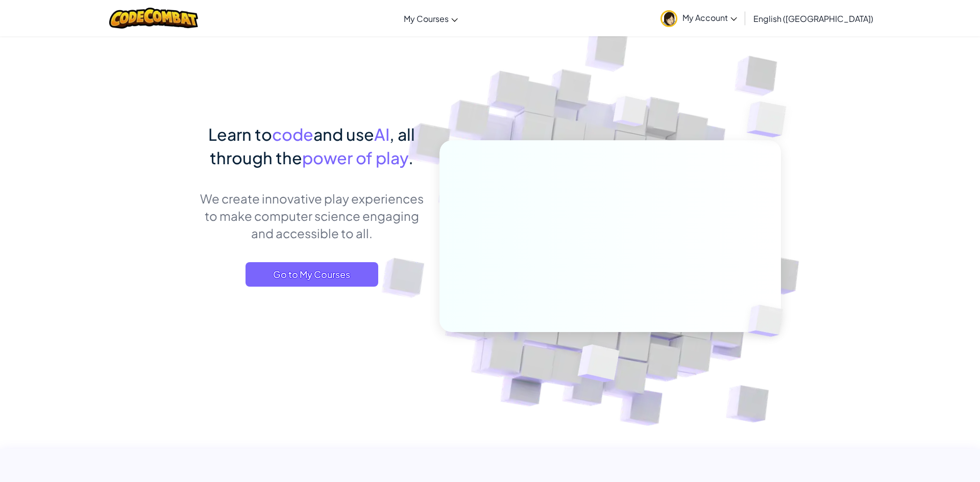 This screenshot has width=980, height=482. I want to click on span: power of play, so click(356, 157).